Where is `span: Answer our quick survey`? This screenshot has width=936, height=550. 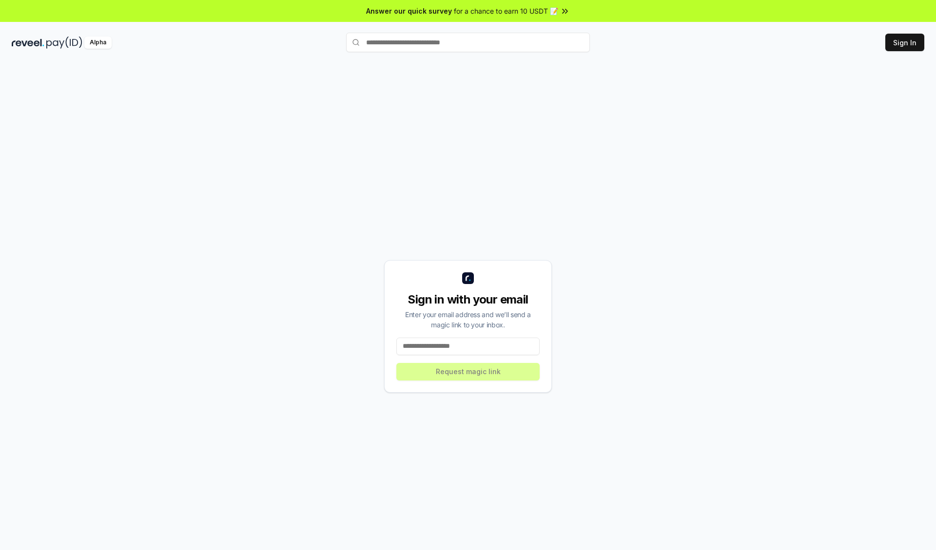
span: Answer our quick survey is located at coordinates (409, 11).